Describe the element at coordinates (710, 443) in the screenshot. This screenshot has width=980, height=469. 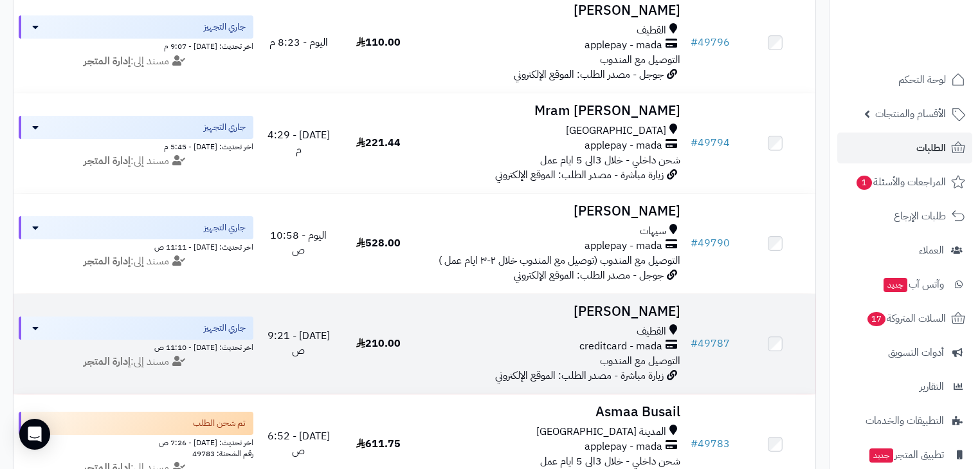
I see `a: #49783` at that location.